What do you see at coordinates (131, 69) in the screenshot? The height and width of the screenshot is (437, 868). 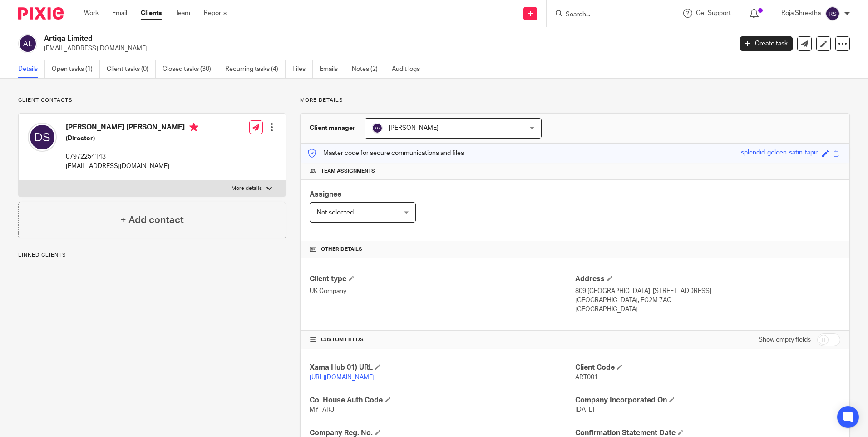 I see `a: Client tasks (0)` at bounding box center [131, 69].